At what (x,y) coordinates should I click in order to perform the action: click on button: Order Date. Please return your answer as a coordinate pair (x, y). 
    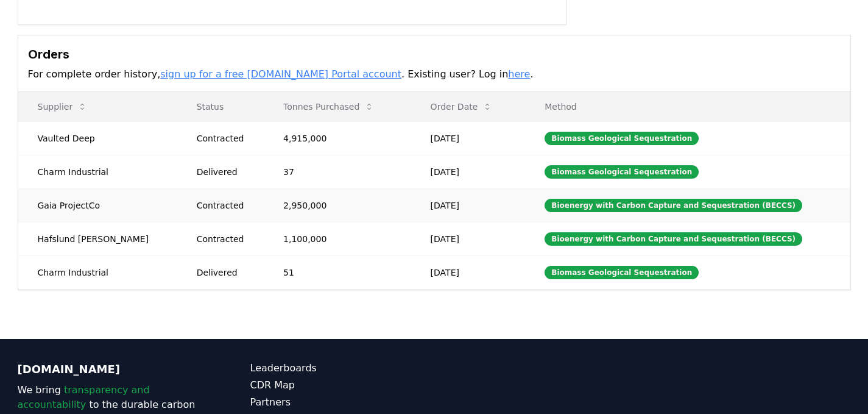
    Looking at the image, I should click on (462, 106).